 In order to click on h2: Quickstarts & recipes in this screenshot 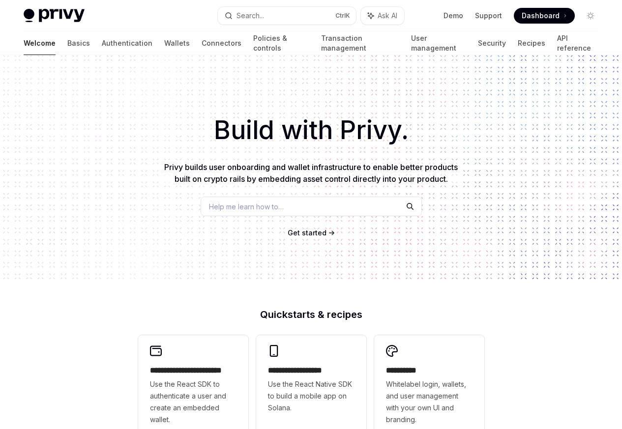, I will do `click(311, 315)`.